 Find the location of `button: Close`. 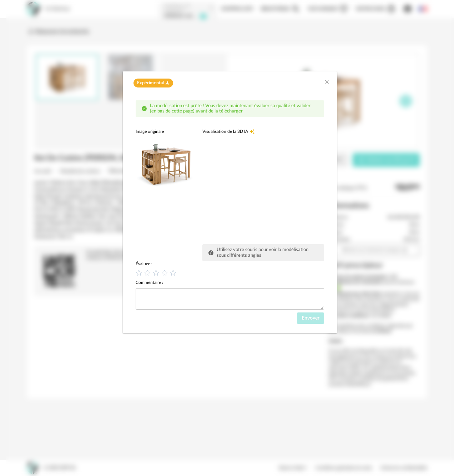

button: Close is located at coordinates (327, 82).